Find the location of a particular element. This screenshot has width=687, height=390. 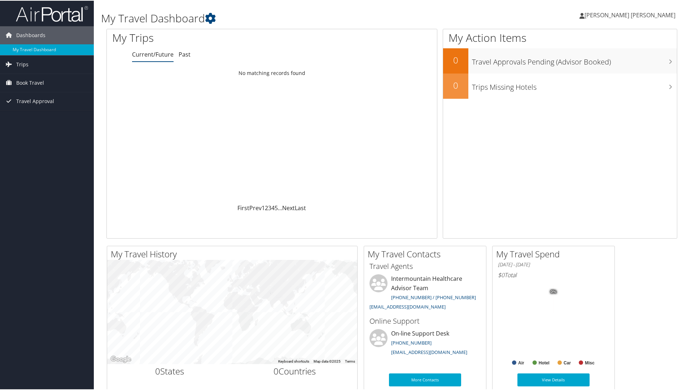

a: Terms (opens in new tab) is located at coordinates (350, 361).